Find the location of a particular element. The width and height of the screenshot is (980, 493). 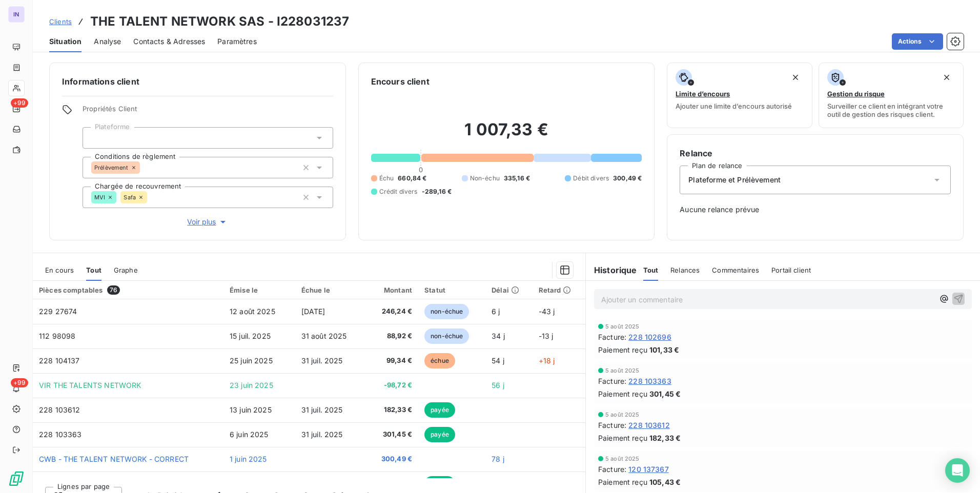

span: +18 j is located at coordinates (547, 360).